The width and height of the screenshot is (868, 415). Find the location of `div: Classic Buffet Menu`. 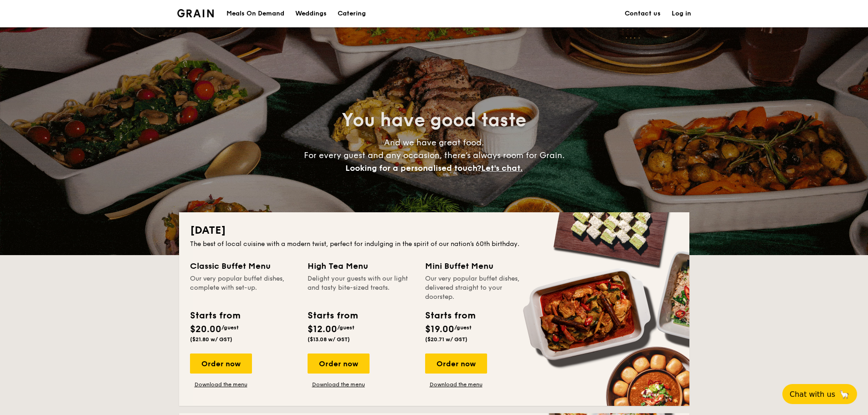

div: Classic Buffet Menu is located at coordinates (243, 266).